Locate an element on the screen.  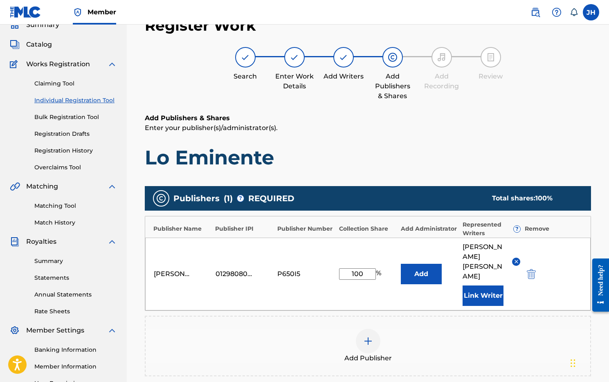
span: Publishers is located at coordinates (196, 199).